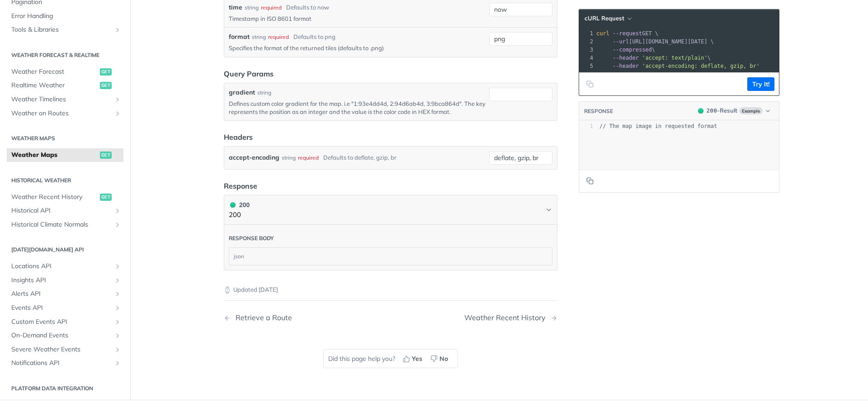  Describe the element at coordinates (603, 33) in the screenshot. I see `span: curl` at that location.